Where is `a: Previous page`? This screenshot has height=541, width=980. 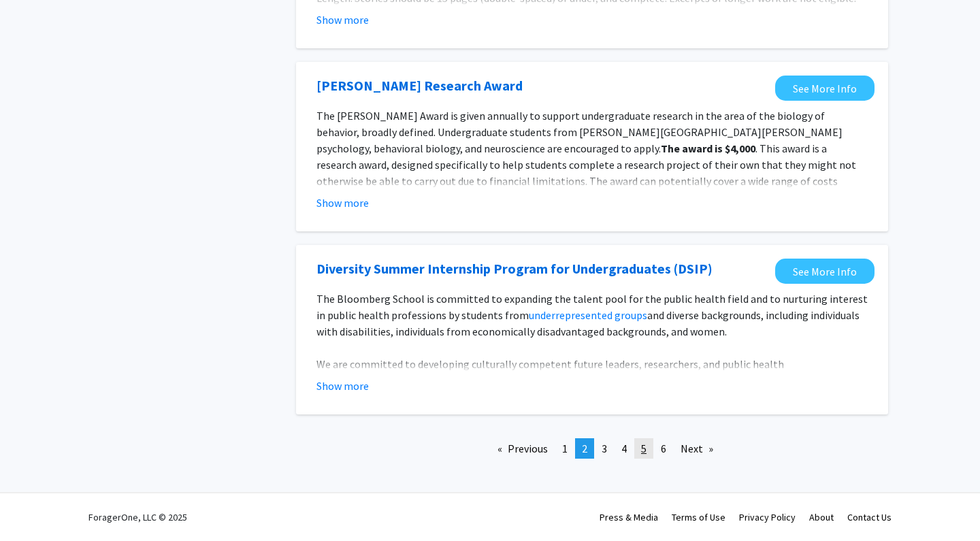
a: Previous page is located at coordinates (523, 448).